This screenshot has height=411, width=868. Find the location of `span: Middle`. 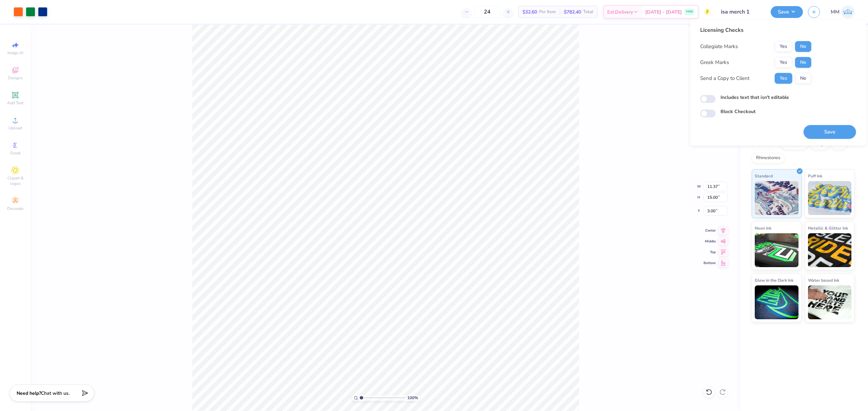

span: Middle is located at coordinates (709, 241).